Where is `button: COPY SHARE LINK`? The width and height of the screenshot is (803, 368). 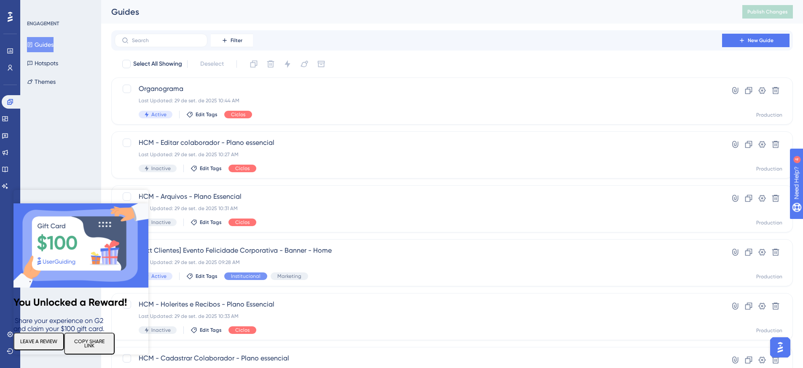
button: COPY SHARE LINK is located at coordinates (76, 154).